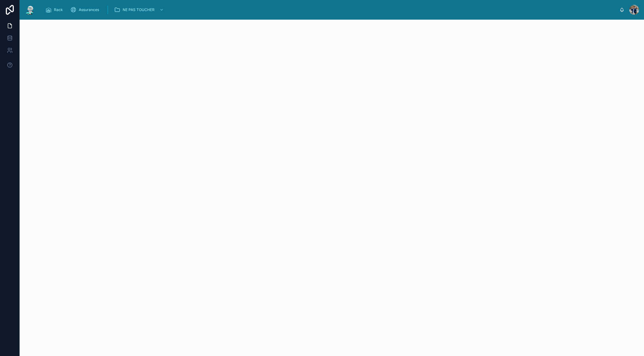 The width and height of the screenshot is (644, 356). I want to click on span: NE PAS TOUCHER, so click(139, 10).